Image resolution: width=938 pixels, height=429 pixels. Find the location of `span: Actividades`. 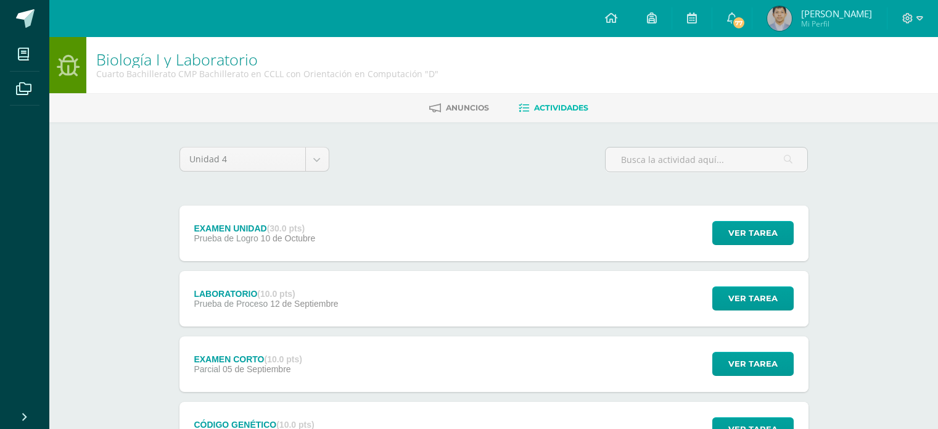

span: Actividades is located at coordinates (561, 107).